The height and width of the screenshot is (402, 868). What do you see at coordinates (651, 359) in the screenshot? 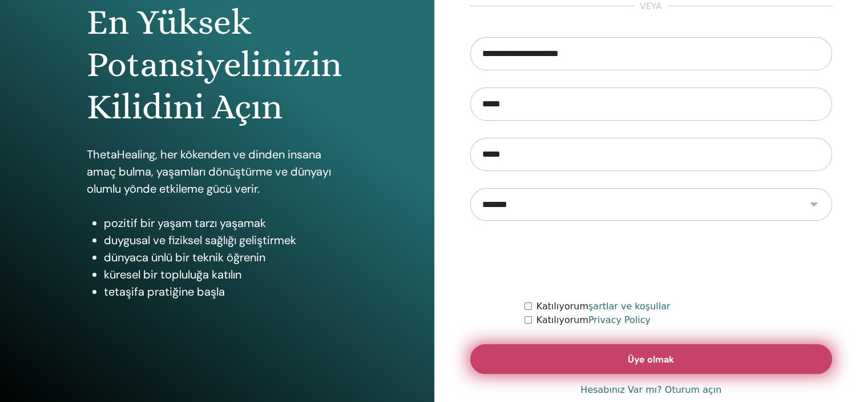
I see `span: Üye olmak` at bounding box center [651, 359].